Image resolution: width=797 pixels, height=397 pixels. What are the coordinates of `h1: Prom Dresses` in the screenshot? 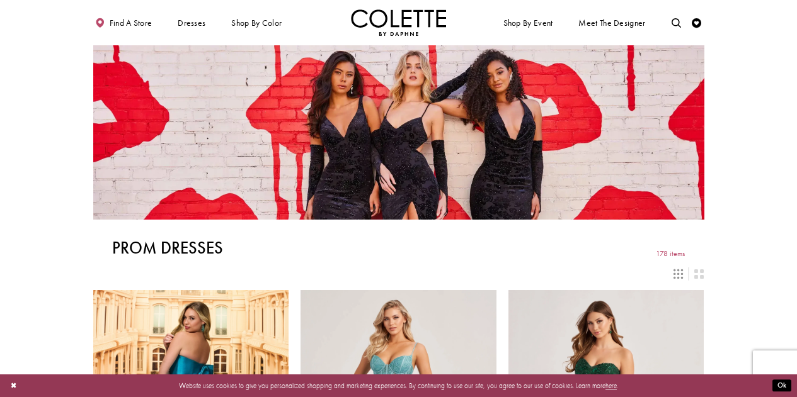 It's located at (168, 248).